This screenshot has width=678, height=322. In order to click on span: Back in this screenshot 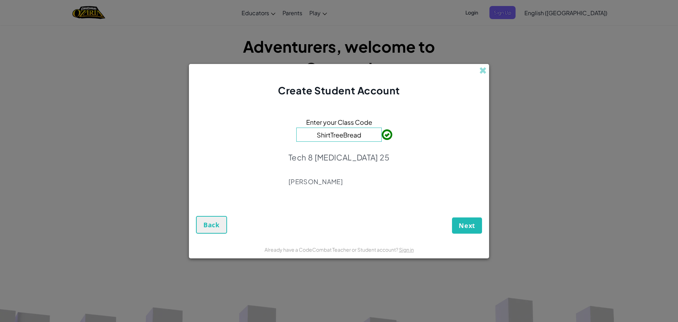, I will do `click(212, 225)`.